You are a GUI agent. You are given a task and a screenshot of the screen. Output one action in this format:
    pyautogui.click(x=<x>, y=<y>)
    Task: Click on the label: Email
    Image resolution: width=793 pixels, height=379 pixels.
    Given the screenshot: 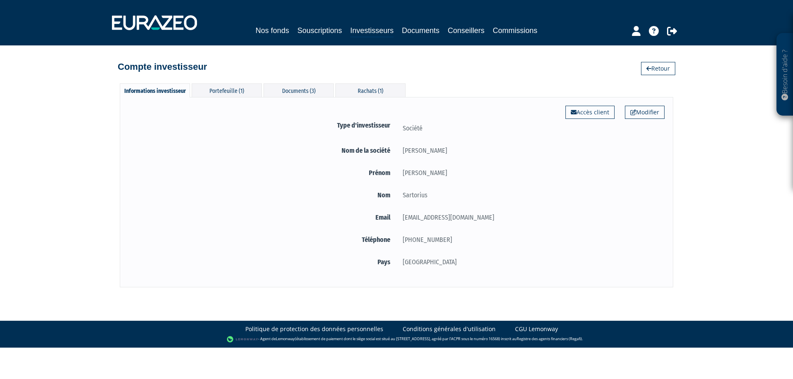 What is the action you would take?
    pyautogui.click(x=262, y=217)
    